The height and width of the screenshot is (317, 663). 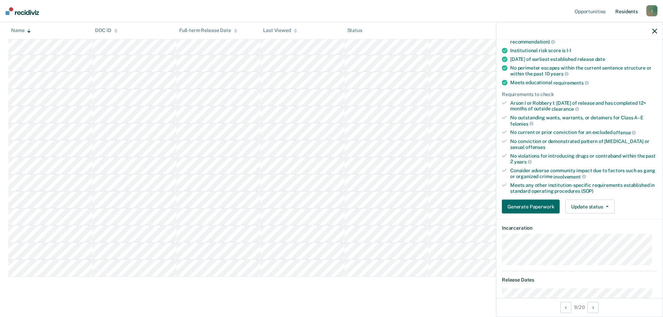 I want to click on div: DOC ID, so click(x=106, y=31).